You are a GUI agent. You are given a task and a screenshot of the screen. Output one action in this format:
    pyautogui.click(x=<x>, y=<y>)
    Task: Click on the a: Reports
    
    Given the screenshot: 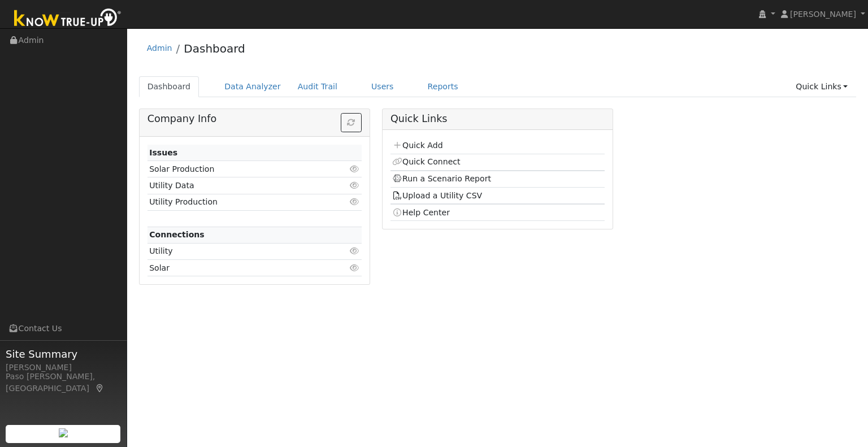 What is the action you would take?
    pyautogui.click(x=443, y=86)
    